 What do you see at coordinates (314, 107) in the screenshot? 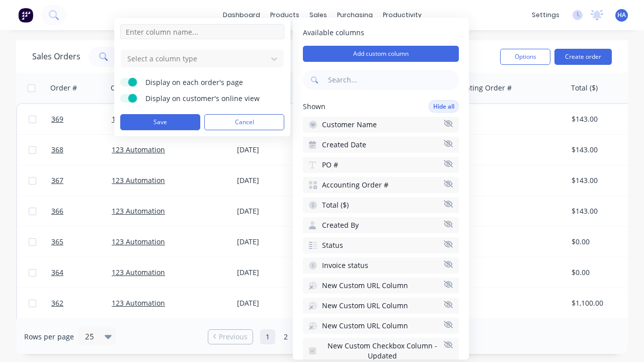
I see `span: Shown` at bounding box center [314, 107].